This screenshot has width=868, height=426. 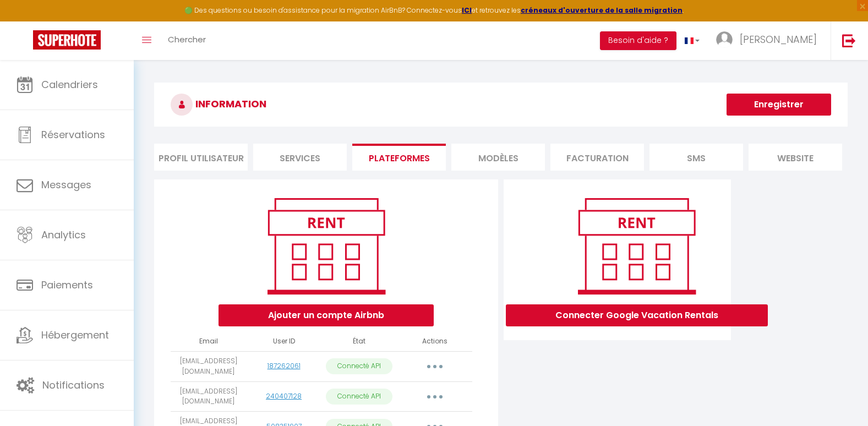 I want to click on li: website, so click(x=796, y=157).